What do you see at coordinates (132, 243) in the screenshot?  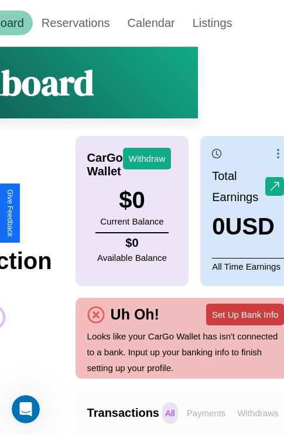 I see `h4: $ 0` at bounding box center [132, 243].